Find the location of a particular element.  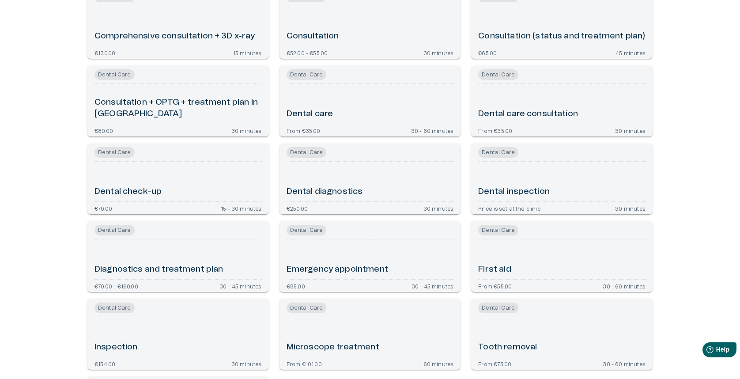

p: Price is set at the clinic is located at coordinates (509, 208).